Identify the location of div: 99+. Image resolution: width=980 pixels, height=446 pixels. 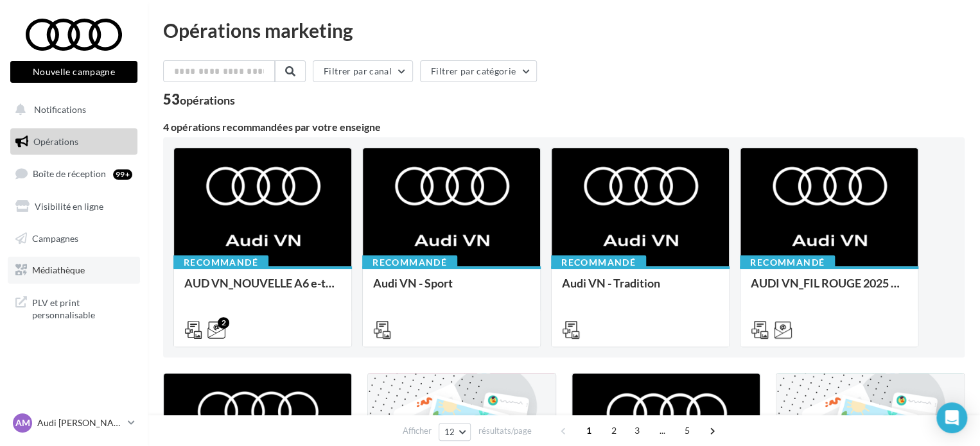
(123, 174).